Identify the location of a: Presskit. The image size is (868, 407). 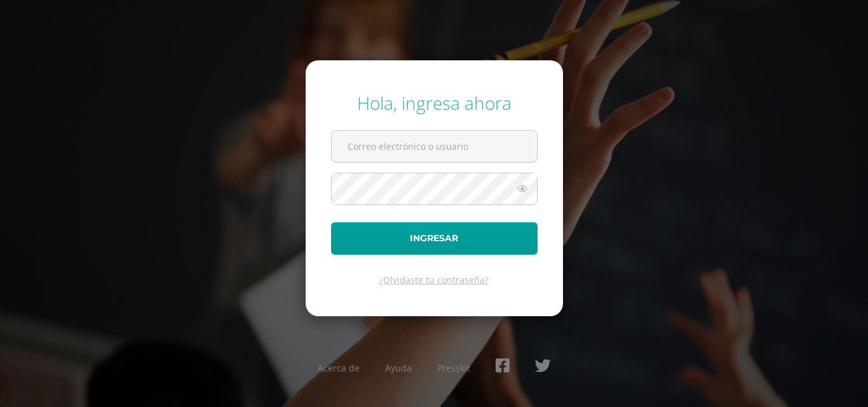
(454, 367).